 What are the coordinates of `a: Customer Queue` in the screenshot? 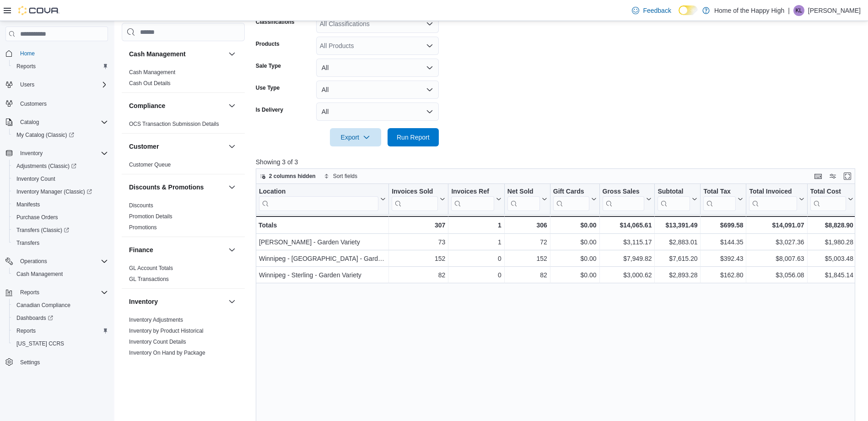 It's located at (150, 165).